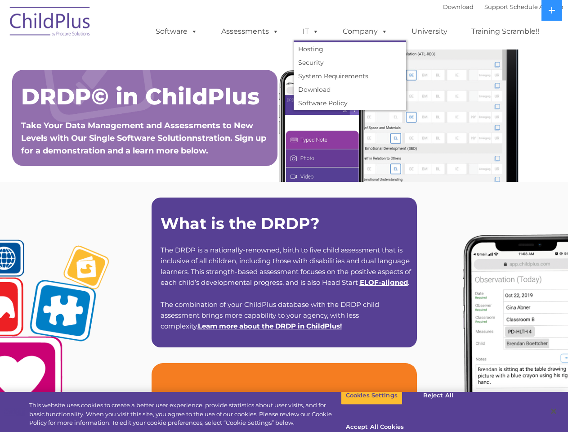 The height and width of the screenshot is (432, 568). I want to click on span: The combination of your ChildPlus database with the DRDP child assessment brings more capability ..., so click(270, 315).